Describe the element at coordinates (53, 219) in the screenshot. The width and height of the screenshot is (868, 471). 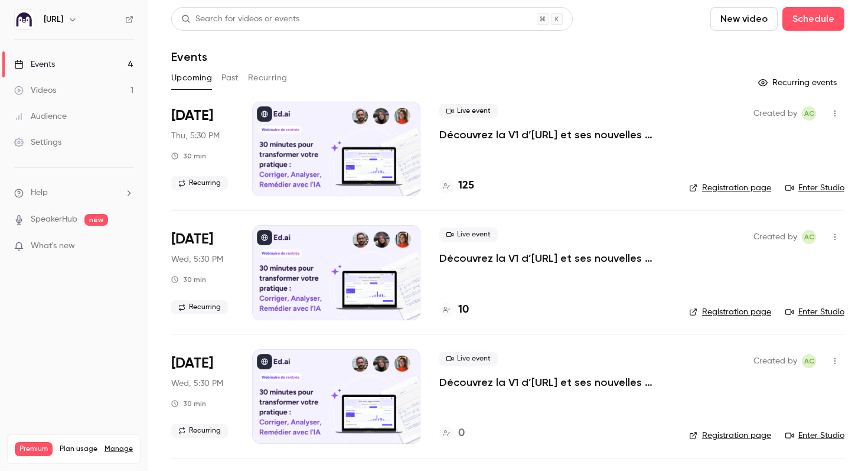
I see `a: SpeakerHub` at that location.